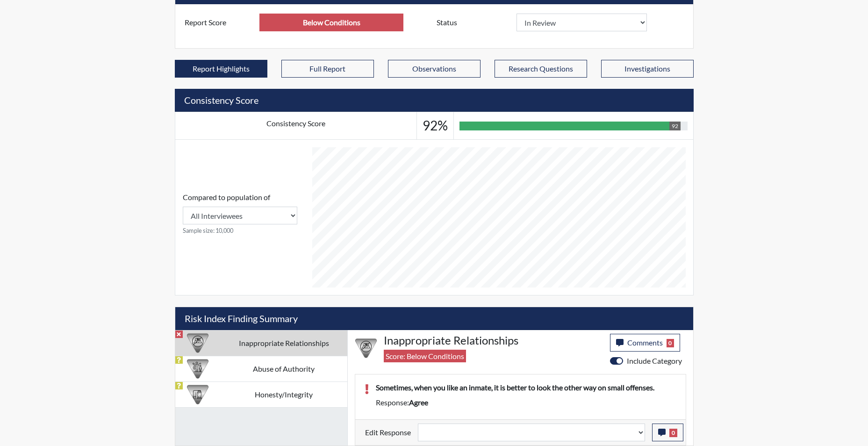 This screenshot has height=446, width=868. I want to click on button: Research Questions, so click(541, 69).